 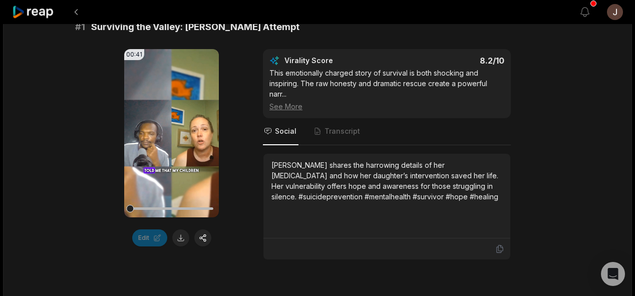 What do you see at coordinates (386, 132) in the screenshot?
I see `nav: Tabs` at bounding box center [386, 132].